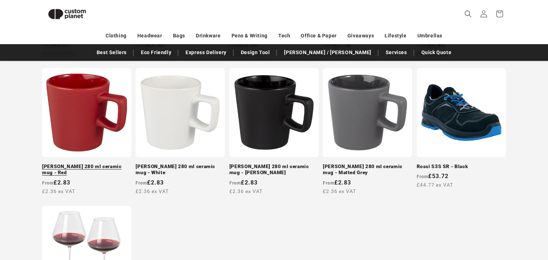  Describe the element at coordinates (156, 52) in the screenshot. I see `a: Eco Friendly` at that location.